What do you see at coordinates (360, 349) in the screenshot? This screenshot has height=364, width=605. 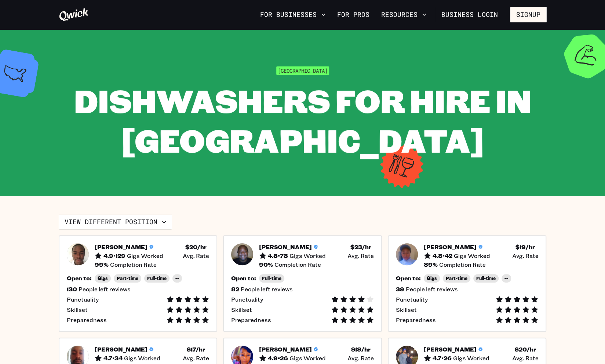 I see `h5: $ 18 /hr` at bounding box center [360, 349].